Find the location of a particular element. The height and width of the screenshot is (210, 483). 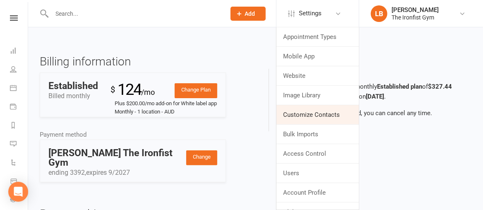

div: LB is located at coordinates (379, 14).